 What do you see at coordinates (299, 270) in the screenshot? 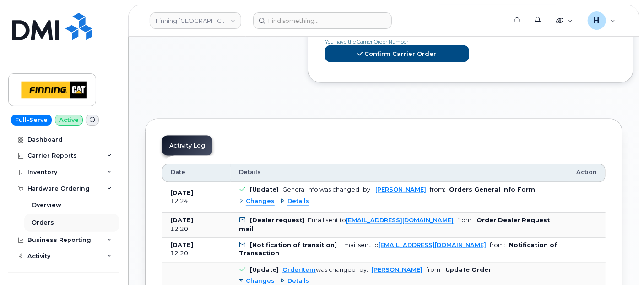
I see `a: OrderItem` at bounding box center [299, 270].